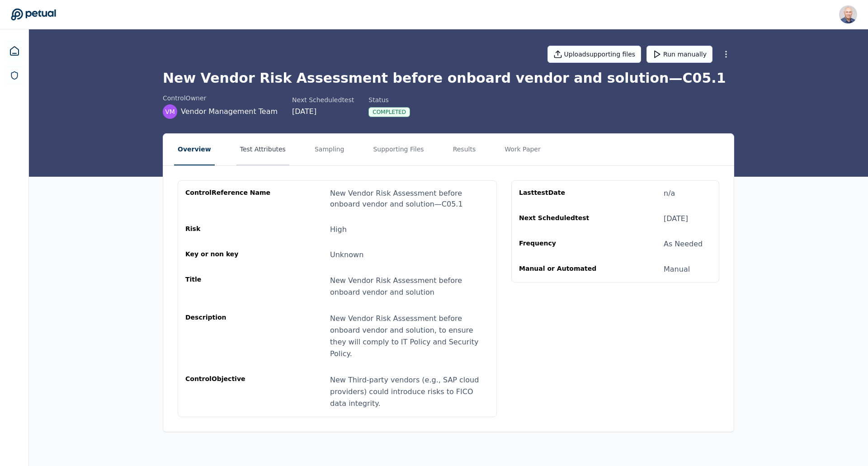  Describe the element at coordinates (563, 270) in the screenshot. I see `div: Manual or Automated` at that location.